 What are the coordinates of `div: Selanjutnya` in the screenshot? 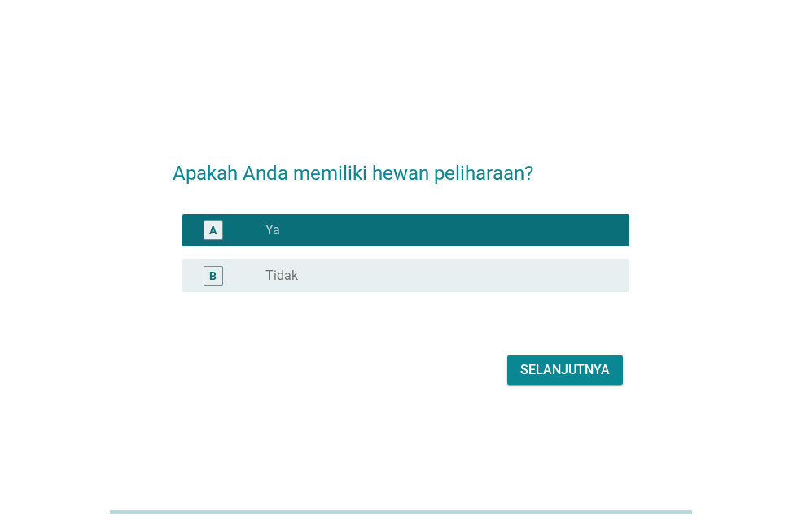 It's located at (565, 370).